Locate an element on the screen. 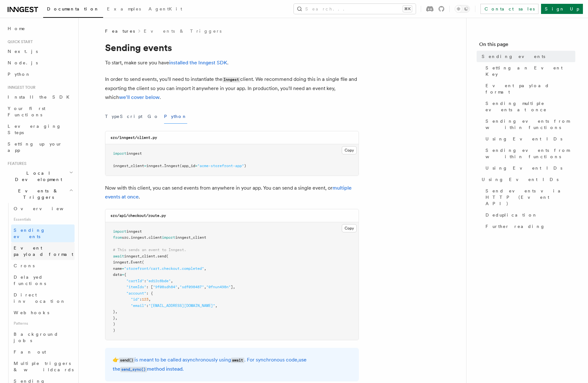 The image size is (588, 383). span: Events & Triggers is located at coordinates (37, 194).